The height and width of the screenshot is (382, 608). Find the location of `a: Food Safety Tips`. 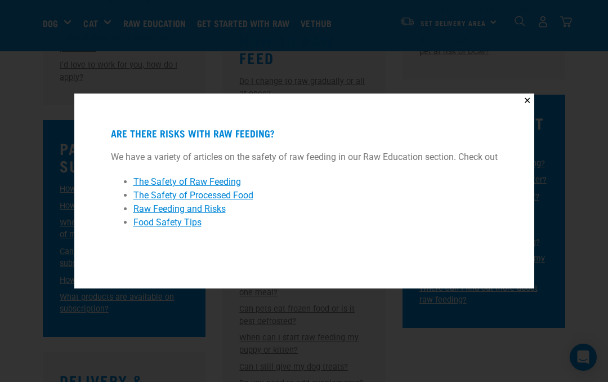

a: Food Safety Tips is located at coordinates (167, 222).